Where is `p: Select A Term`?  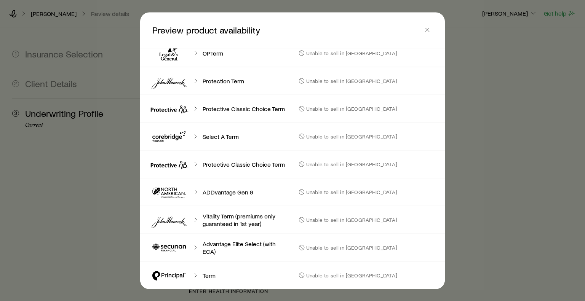 p: Select A Term is located at coordinates (220, 136).